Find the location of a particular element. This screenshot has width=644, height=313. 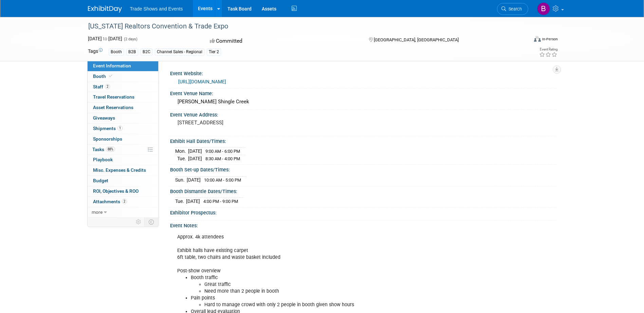

a: Travel Reservations is located at coordinates (123, 97).